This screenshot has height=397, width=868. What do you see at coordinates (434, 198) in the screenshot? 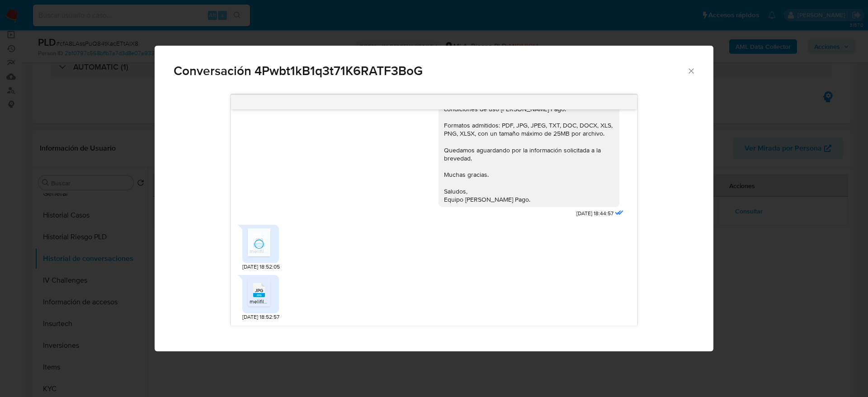
I see `div: Comunicación` at bounding box center [434, 198].